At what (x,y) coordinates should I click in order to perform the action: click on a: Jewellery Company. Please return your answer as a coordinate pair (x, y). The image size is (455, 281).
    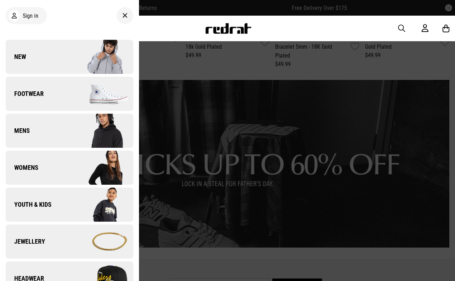
    Looking at the image, I should click on (69, 241).